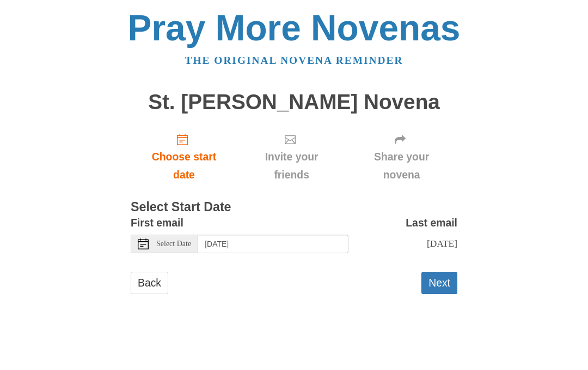 The image size is (588, 370). Describe the element at coordinates (431, 222) in the screenshot. I see `label: Last email` at that location.